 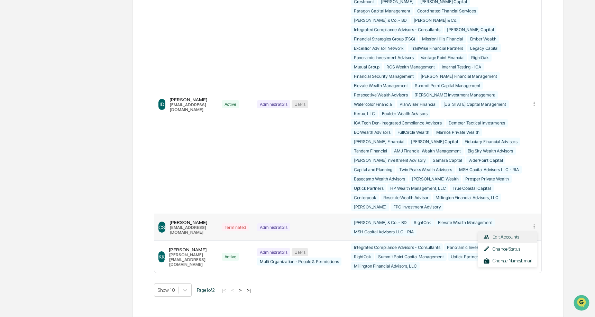 What do you see at coordinates (379, 48) in the screenshot?
I see `div: Excelsior Advisor Network` at bounding box center [379, 48].